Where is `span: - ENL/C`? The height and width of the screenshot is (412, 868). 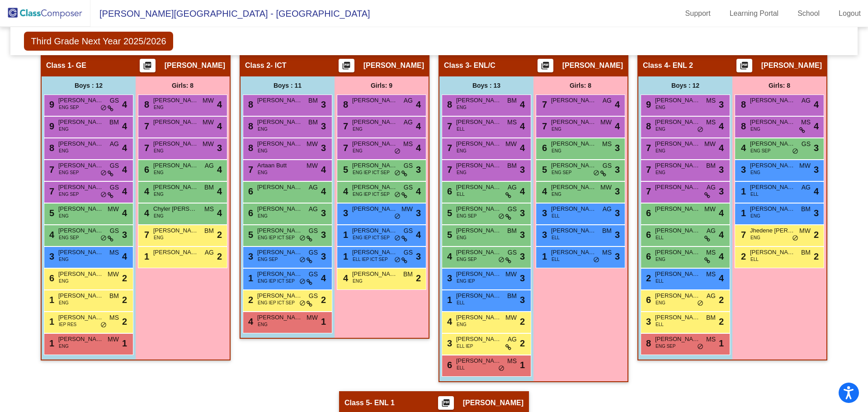 span: - ENL/C is located at coordinates (483, 65).